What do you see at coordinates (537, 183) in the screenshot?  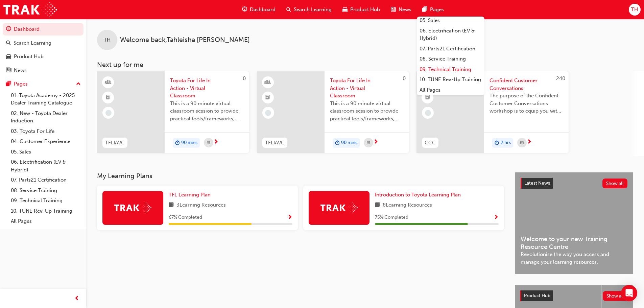 I see `span: Latest News` at bounding box center [537, 183].